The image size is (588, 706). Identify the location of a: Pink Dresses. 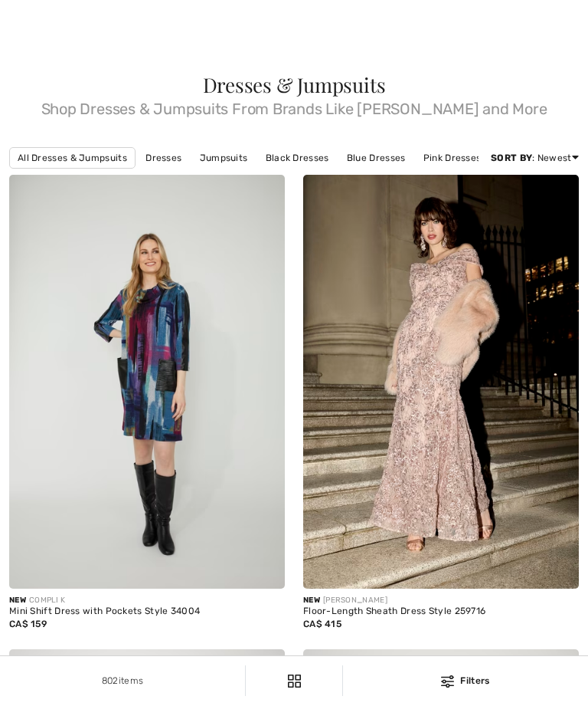
(453, 158).